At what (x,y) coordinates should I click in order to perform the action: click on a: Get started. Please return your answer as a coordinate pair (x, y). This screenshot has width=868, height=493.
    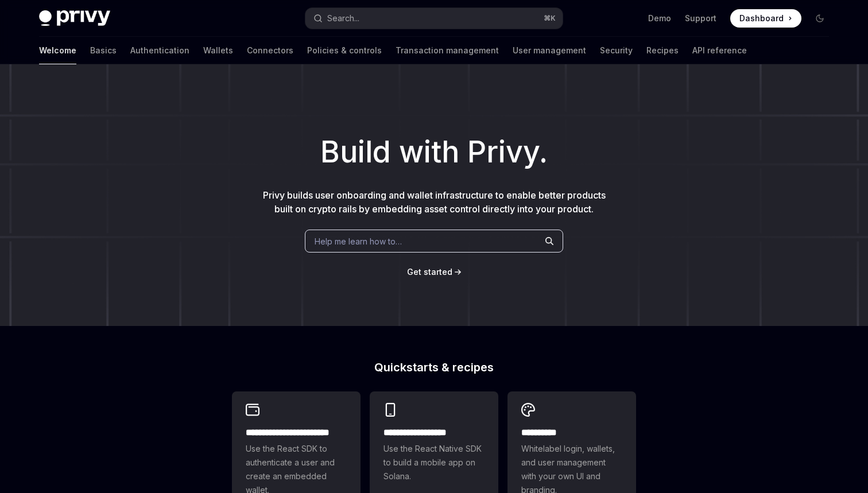
    Looking at the image, I should click on (429, 272).